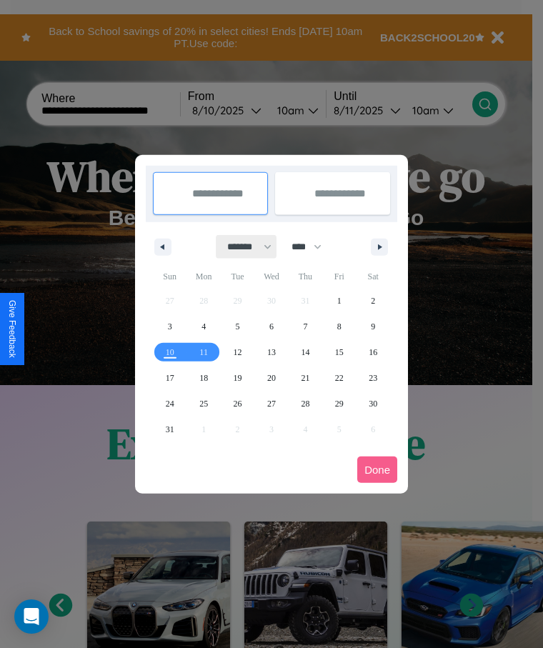 This screenshot has width=543, height=648. What do you see at coordinates (338, 352) in the screenshot?
I see `button: 15` at bounding box center [338, 352].